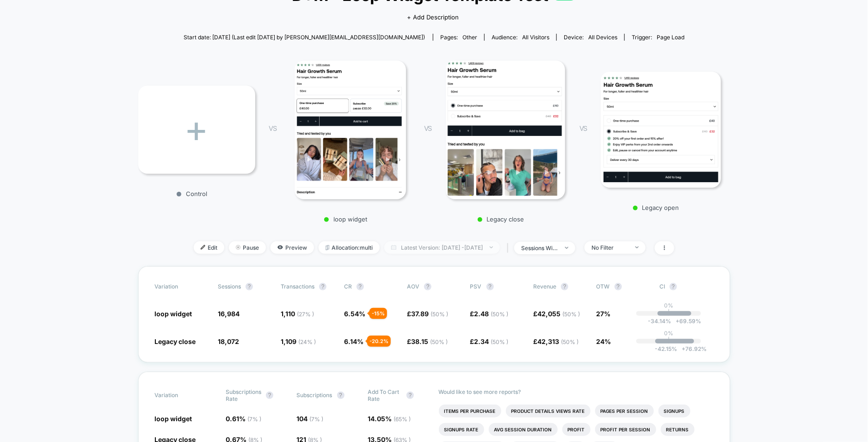 This screenshot has height=442, width=868. Describe the element at coordinates (346, 219) in the screenshot. I see `p: loop widget` at that location.